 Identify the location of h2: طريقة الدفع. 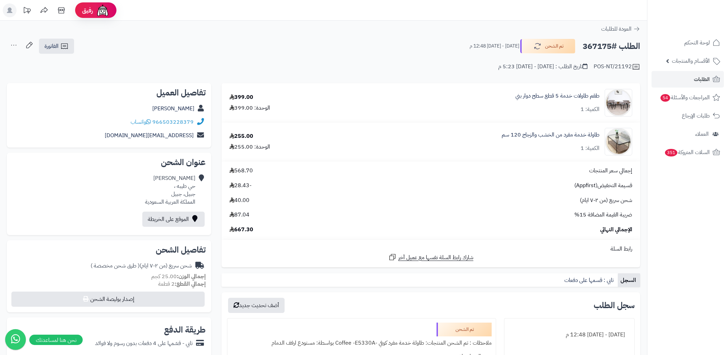
(185, 330).